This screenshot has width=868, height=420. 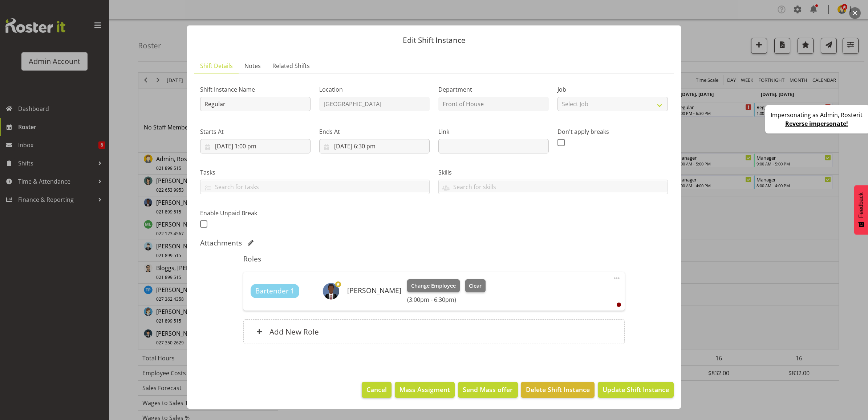 What do you see at coordinates (475, 286) in the screenshot?
I see `span: Clear` at bounding box center [475, 286].